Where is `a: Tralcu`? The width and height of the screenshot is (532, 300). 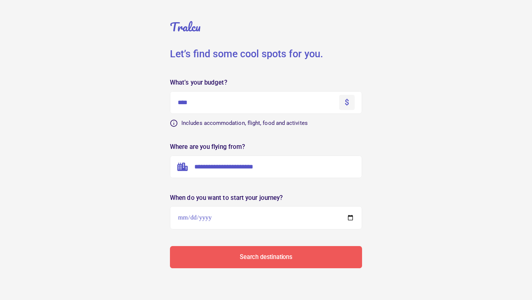 a: Tralcu is located at coordinates (185, 27).